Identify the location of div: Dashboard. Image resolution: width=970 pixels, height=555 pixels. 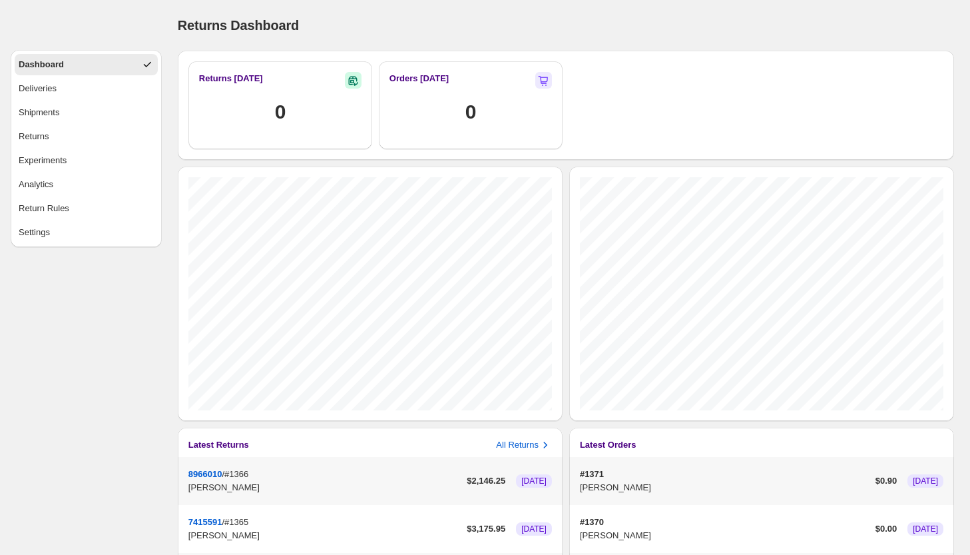
(41, 65).